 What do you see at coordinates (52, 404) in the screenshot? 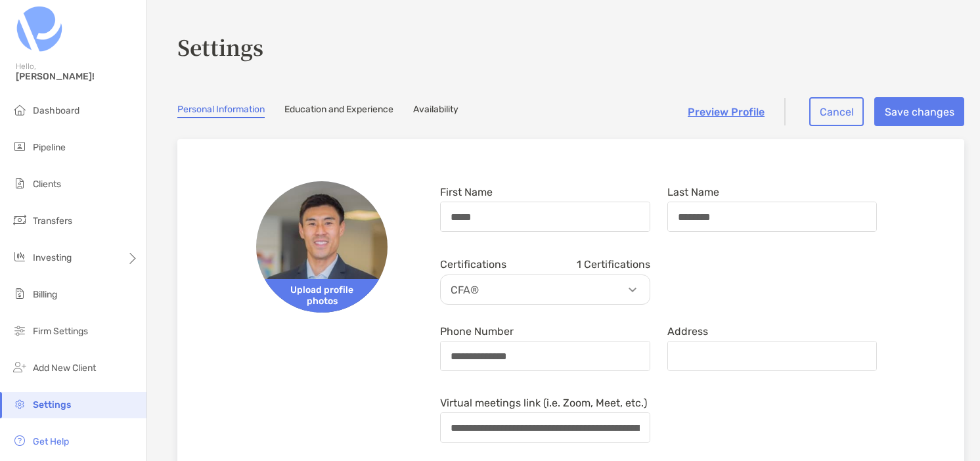
I see `span: Settings` at bounding box center [52, 404].